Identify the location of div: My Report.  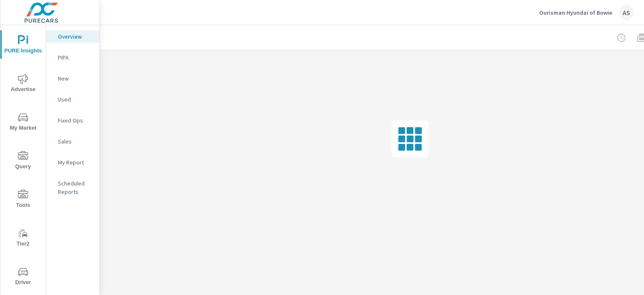
(72, 163).